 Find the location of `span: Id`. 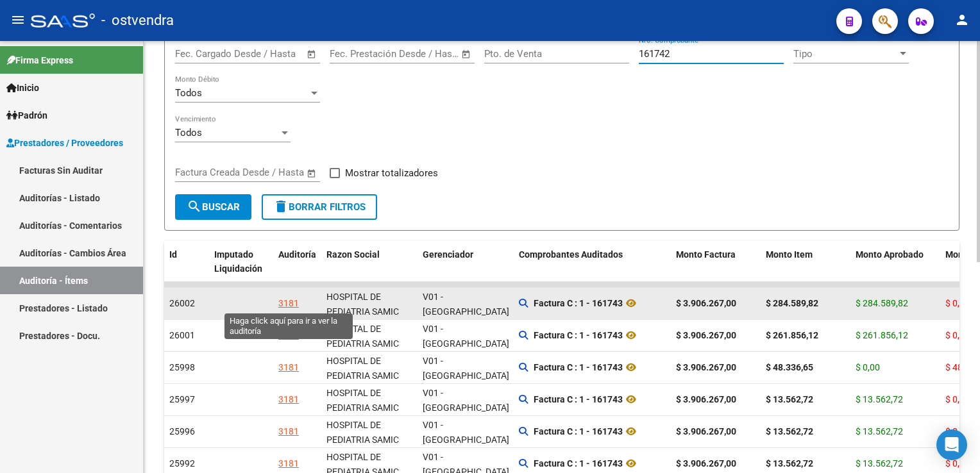

span: Id is located at coordinates (173, 254).